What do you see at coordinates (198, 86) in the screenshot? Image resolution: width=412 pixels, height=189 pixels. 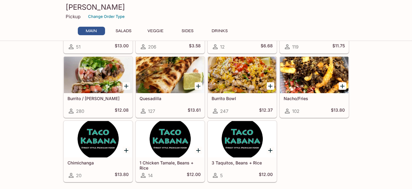 I see `button: Add Quesadilla` at bounding box center [198, 86].